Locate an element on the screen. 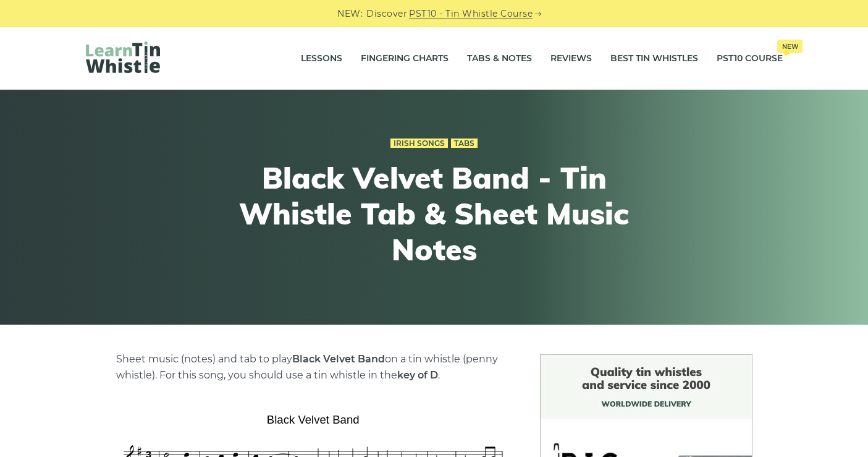 Image resolution: width=868 pixels, height=457 pixels. a: Irish Songs is located at coordinates (418, 143).